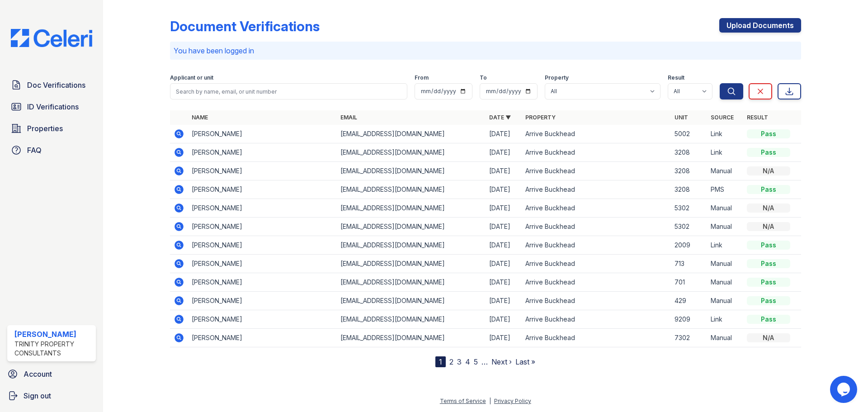  I want to click on div: Trinity Property Consultants, so click(53, 349).